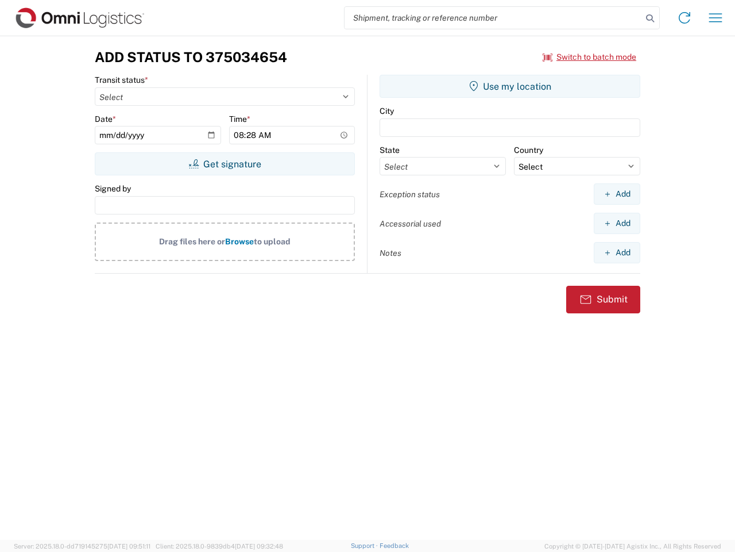  Describe the element at coordinates (121, 80) in the screenshot. I see `label: Transit status` at that location.